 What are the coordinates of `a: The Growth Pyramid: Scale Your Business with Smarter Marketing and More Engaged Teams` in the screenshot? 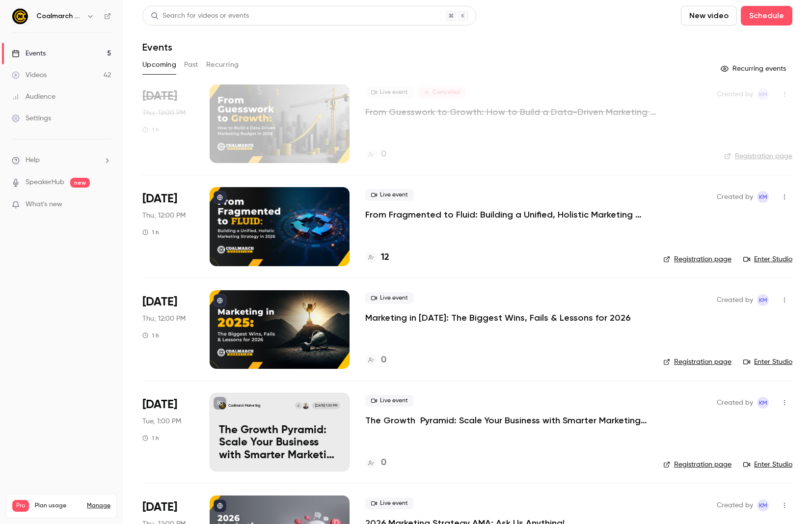 It's located at (507, 421).